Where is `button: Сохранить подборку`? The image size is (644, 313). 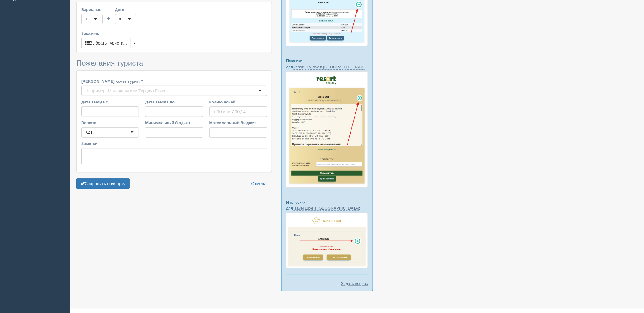
button: Сохранить подборку is located at coordinates (103, 184).